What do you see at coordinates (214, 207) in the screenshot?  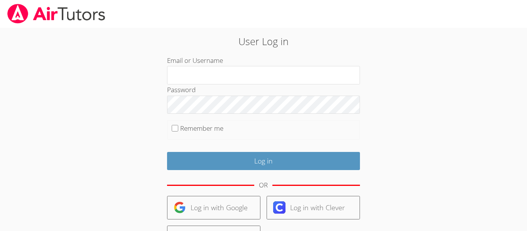 I see `a: Log in with Google` at bounding box center [214, 207].